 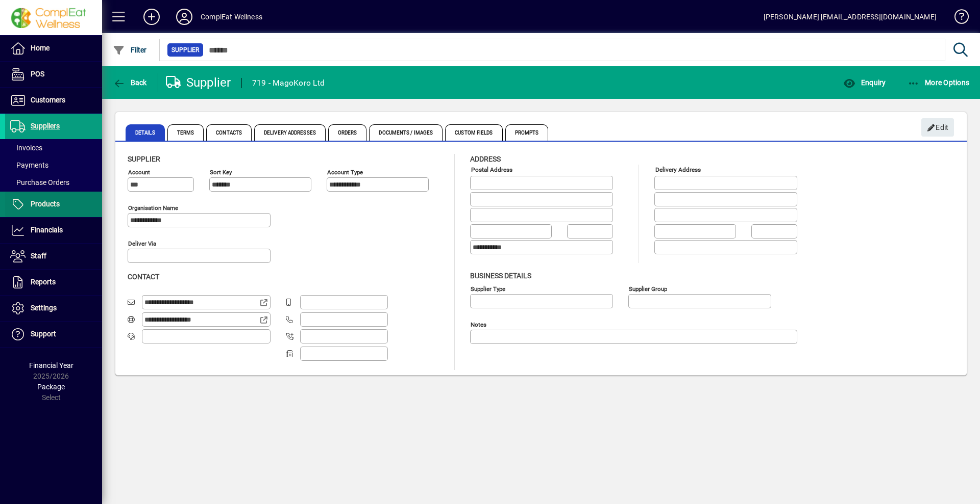 What do you see at coordinates (648, 288) in the screenshot?
I see `mat-label: Supplier group` at bounding box center [648, 288].